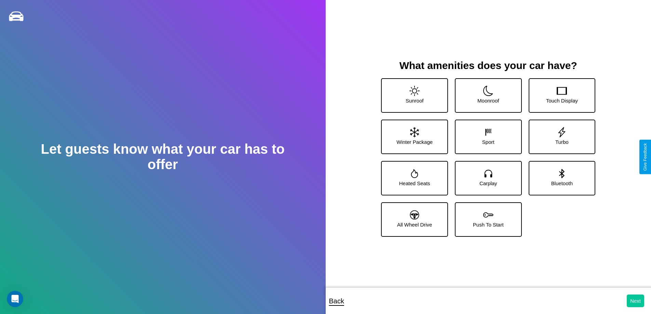  I want to click on p: Back, so click(337, 301).